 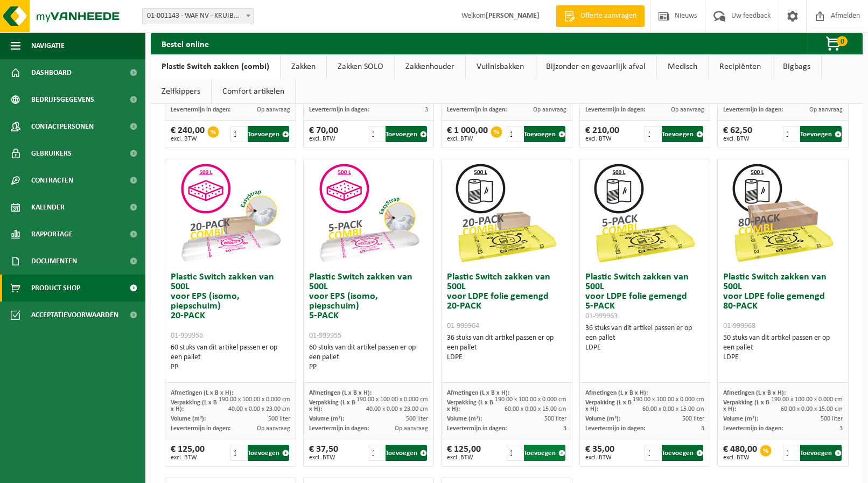 What do you see at coordinates (48, 207) in the screenshot?
I see `span: Kalender` at bounding box center [48, 207].